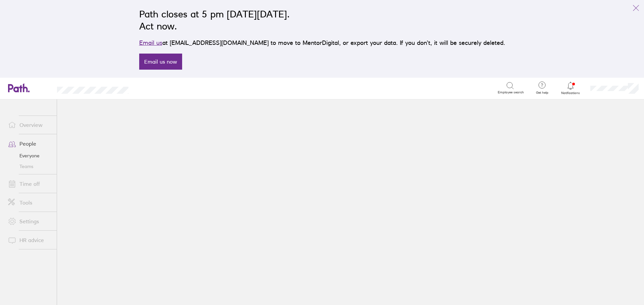  I want to click on a: Overview, so click(29, 125).